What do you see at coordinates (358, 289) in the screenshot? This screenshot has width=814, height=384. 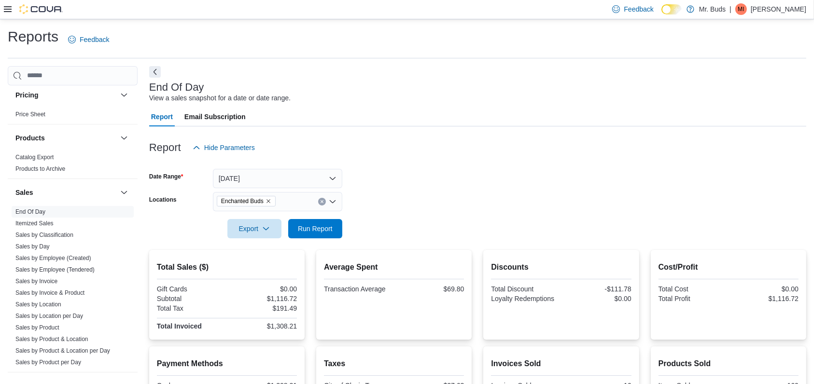 I see `div: Transaction Average` at bounding box center [358, 289].